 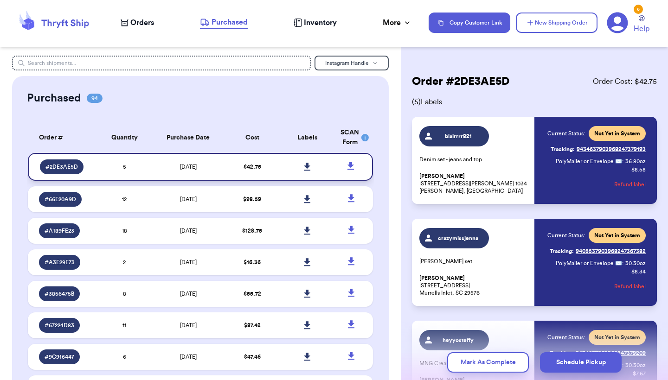 I want to click on span: Orders, so click(x=142, y=23).